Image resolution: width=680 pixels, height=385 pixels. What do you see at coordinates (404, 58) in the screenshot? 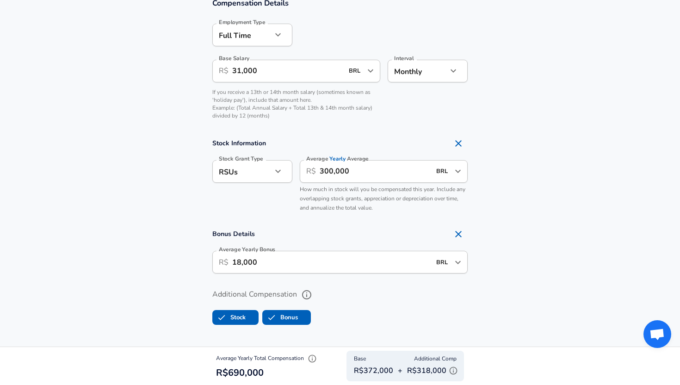
I see `label: Interval` at bounding box center [404, 58].